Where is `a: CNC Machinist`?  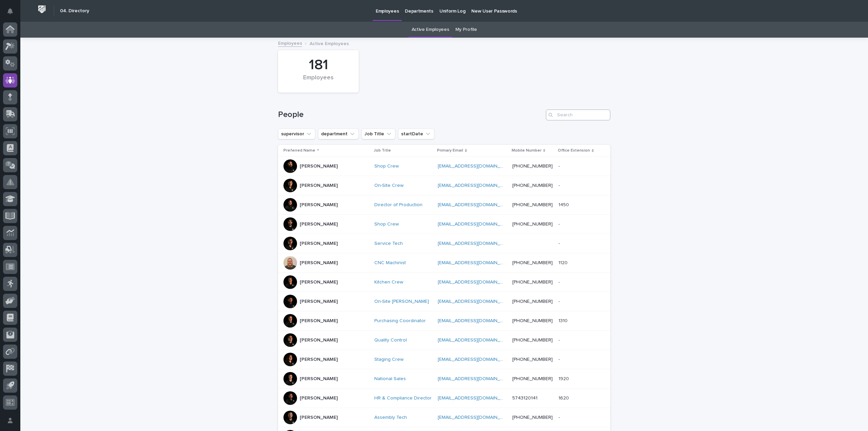 a: CNC Machinist is located at coordinates (390, 263).